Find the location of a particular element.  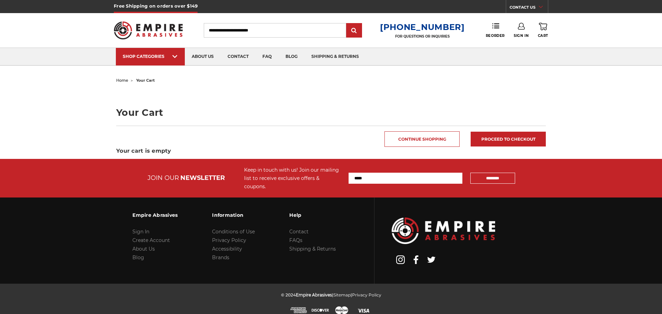

p: FOR QUESTIONS OR INQUIRIES is located at coordinates (423, 36).